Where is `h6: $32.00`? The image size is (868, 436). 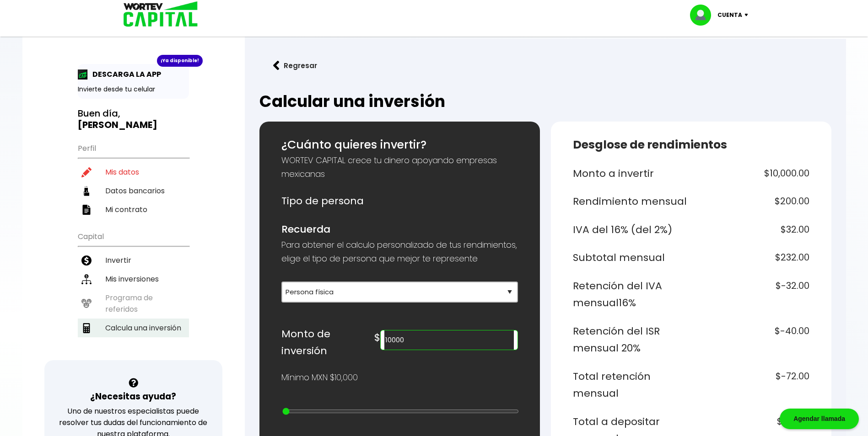 h6: $32.00 is located at coordinates (752, 230).